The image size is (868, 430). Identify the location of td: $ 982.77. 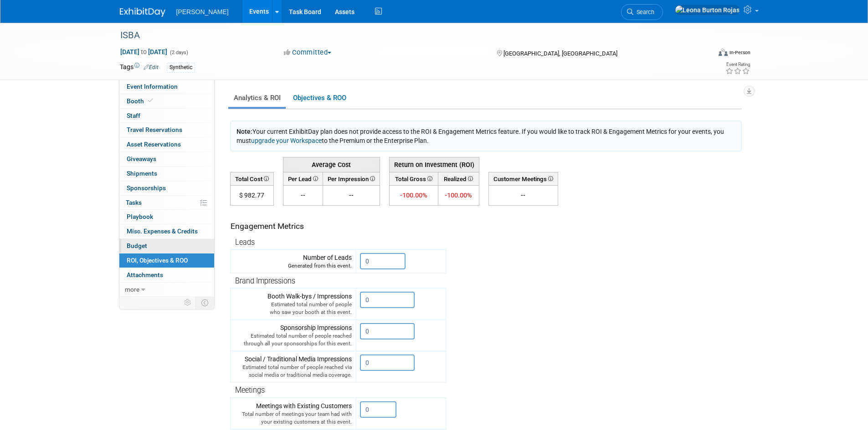
(251, 195).